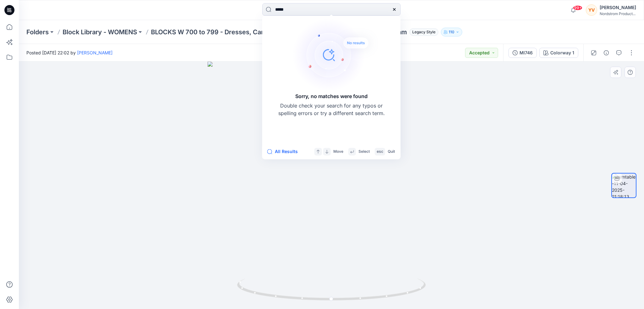  What do you see at coordinates (365, 151) in the screenshot?
I see `p: Select` at bounding box center [365, 151].